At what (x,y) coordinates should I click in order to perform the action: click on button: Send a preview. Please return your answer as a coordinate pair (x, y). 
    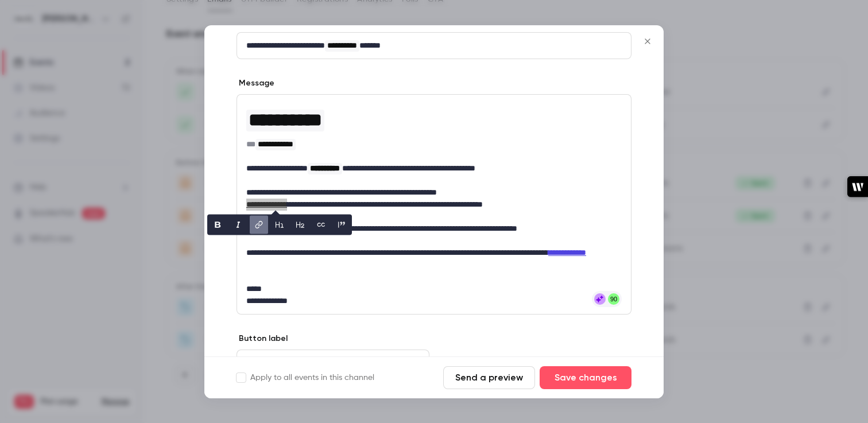
    Looking at the image, I should click on (489, 378).